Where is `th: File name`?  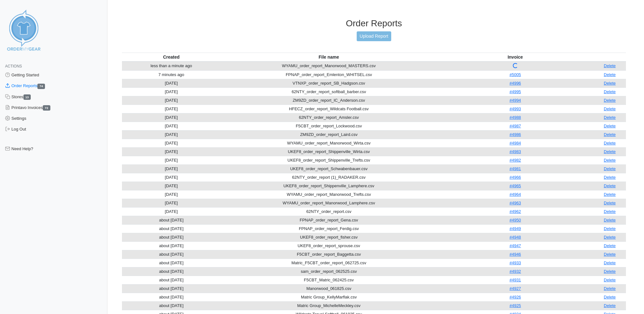
th: File name is located at coordinates (329, 57).